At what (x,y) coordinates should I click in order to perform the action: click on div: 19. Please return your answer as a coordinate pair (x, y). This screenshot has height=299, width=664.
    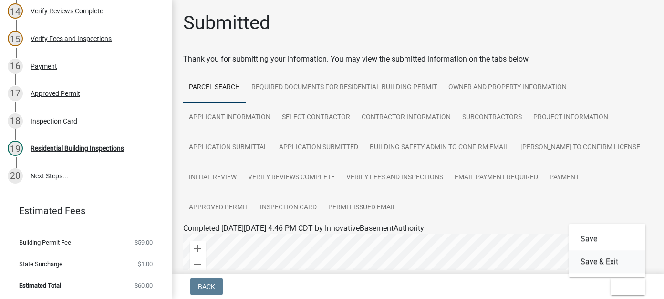
    Looking at the image, I should click on (15, 148).